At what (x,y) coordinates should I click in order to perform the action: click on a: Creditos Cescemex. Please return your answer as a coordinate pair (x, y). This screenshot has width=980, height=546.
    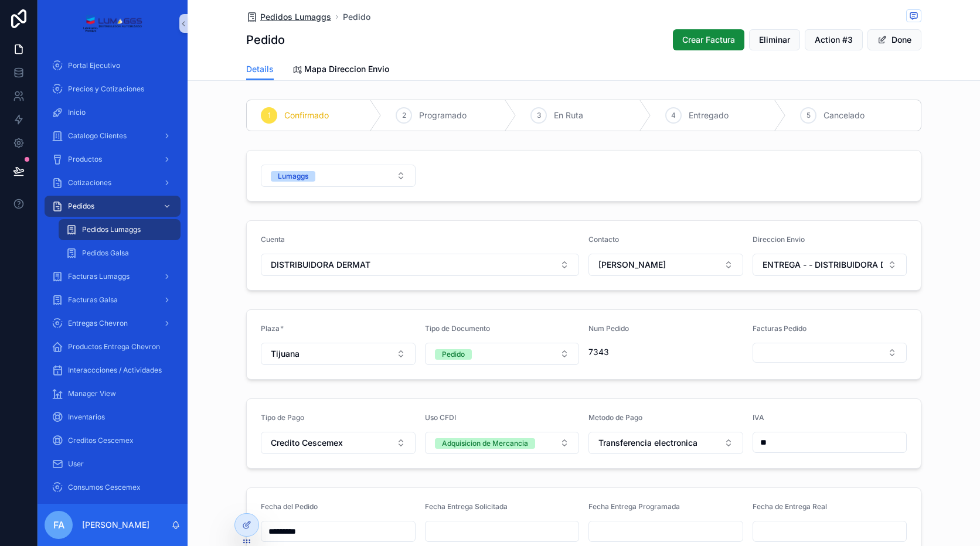
    Looking at the image, I should click on (113, 441).